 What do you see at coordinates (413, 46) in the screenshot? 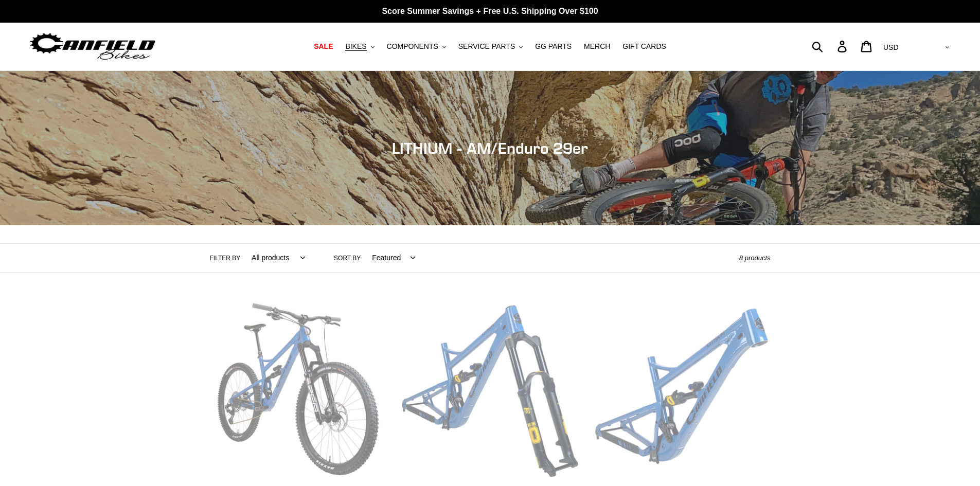
I see `span: COMPONENTS` at bounding box center [413, 46].